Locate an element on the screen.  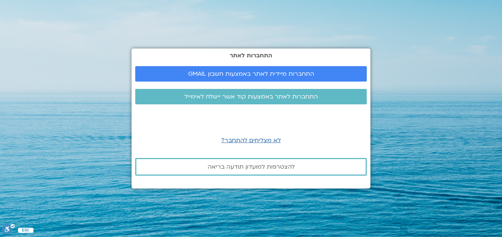
span: התחברות לאתר באמצעות קוד אשר יישלח לאימייל is located at coordinates (251, 97).